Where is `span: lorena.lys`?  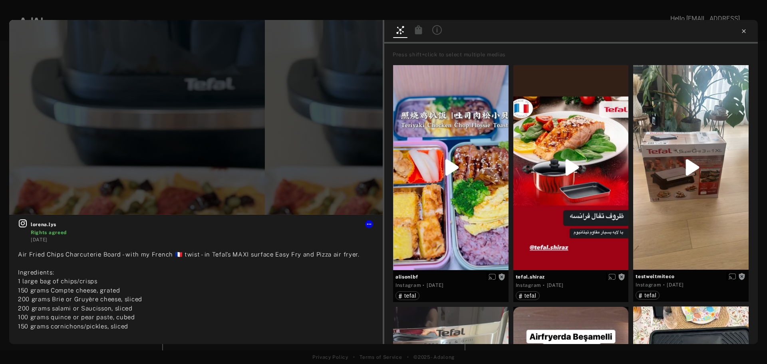
span: lorena.lys is located at coordinates (202, 225).